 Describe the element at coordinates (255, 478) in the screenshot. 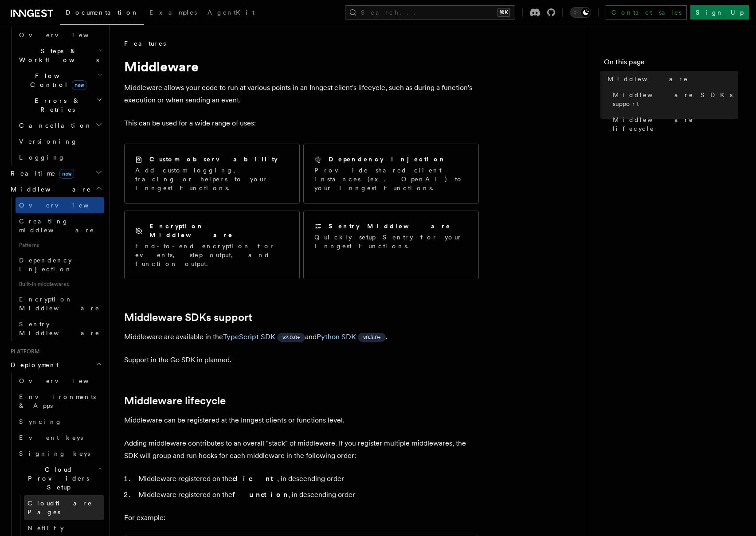

I see `strong: client` at that location.